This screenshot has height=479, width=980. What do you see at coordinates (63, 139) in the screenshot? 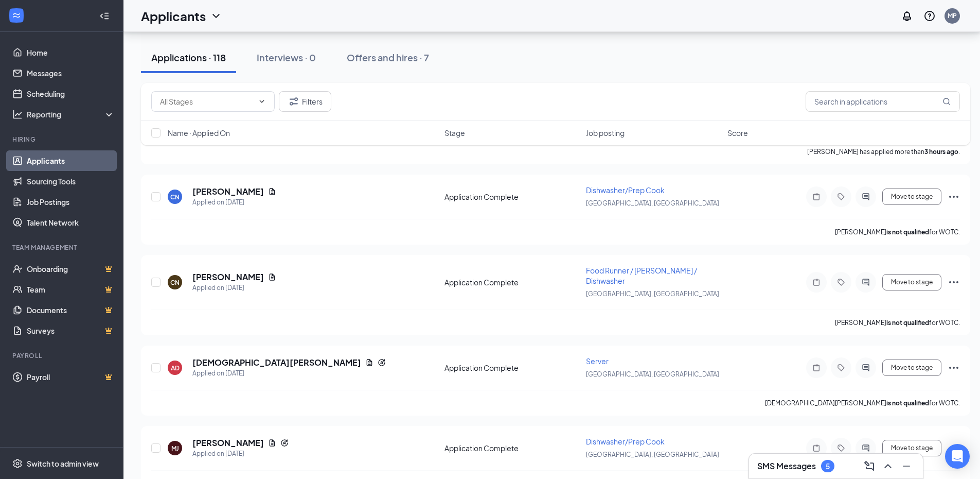
I see `div: Hiring` at bounding box center [63, 139].